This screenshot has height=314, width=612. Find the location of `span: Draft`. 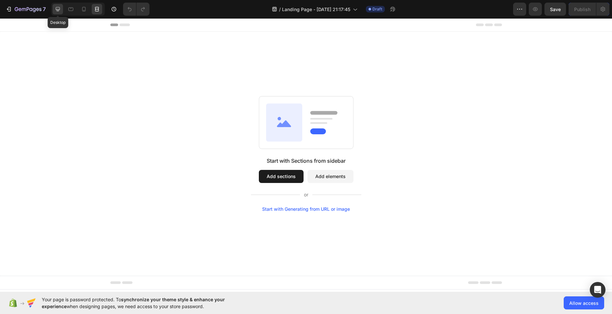

span: Draft is located at coordinates (377, 9).